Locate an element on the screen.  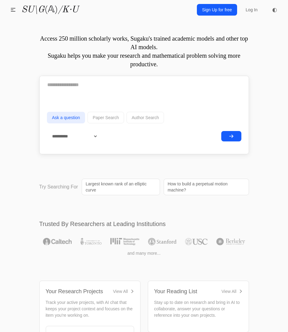
img: MIT is located at coordinates (125, 241).